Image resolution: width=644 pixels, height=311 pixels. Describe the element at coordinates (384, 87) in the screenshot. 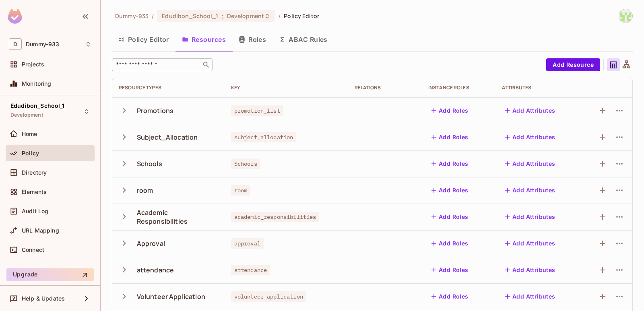

I see `div: Relations` at that location.